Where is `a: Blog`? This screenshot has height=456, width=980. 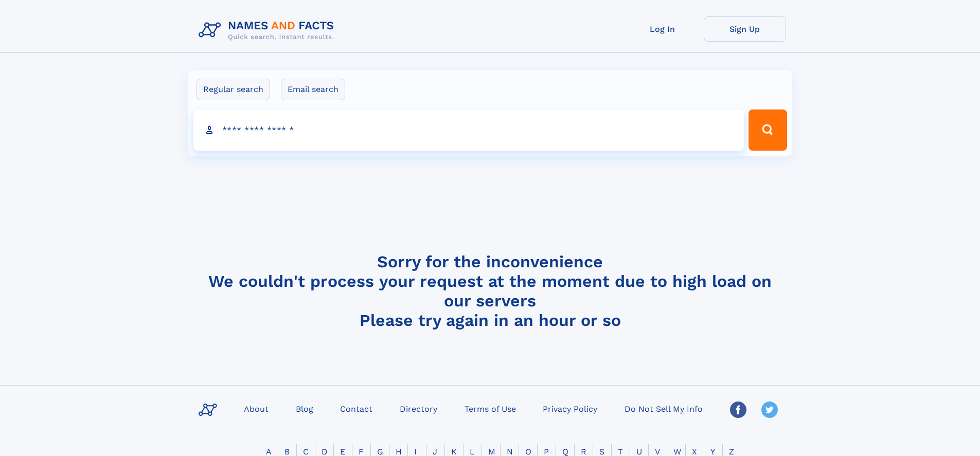 a: Blog is located at coordinates (304, 408).